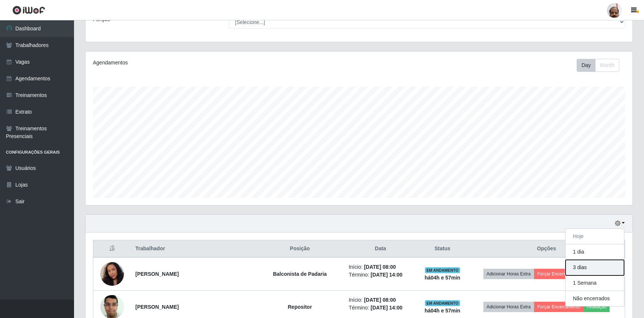 The height and width of the screenshot is (318, 644). I want to click on button: 1 Semana, so click(595, 284).